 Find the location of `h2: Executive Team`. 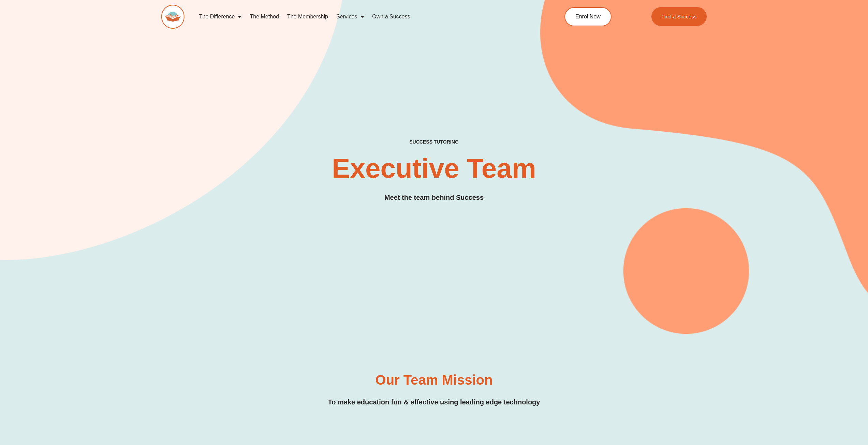

h2: Executive Team is located at coordinates (434, 168).